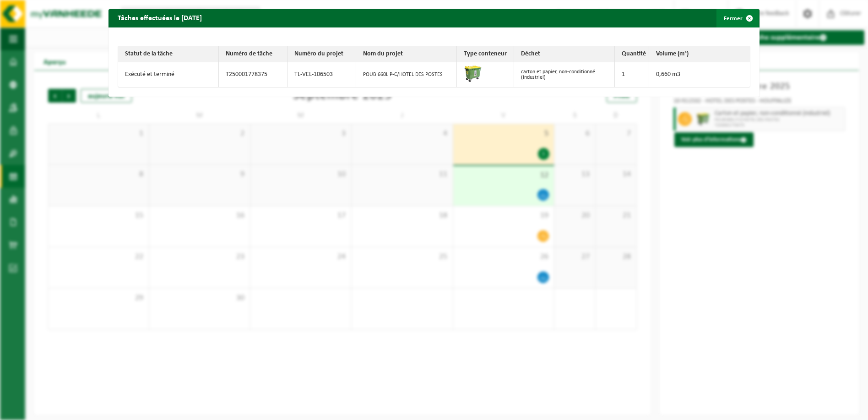 The height and width of the screenshot is (420, 868). What do you see at coordinates (700, 75) in the screenshot?
I see `td: 0,660 m3` at bounding box center [700, 75].